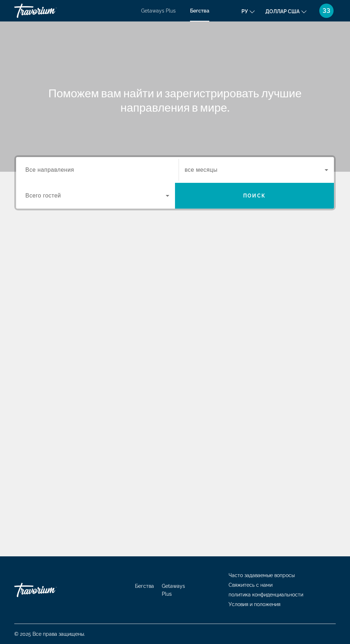 The height and width of the screenshot is (644, 350). What do you see at coordinates (97, 170) in the screenshot?
I see `input: Выберите пункт назначения` at bounding box center [97, 170].